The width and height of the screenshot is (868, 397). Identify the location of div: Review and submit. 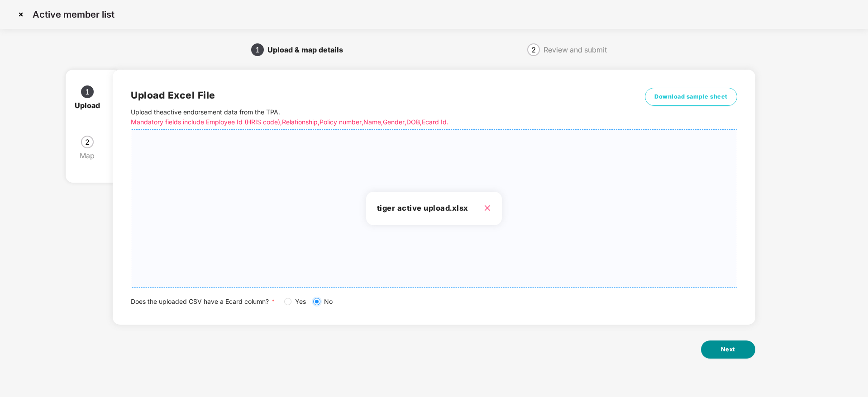
(575, 50).